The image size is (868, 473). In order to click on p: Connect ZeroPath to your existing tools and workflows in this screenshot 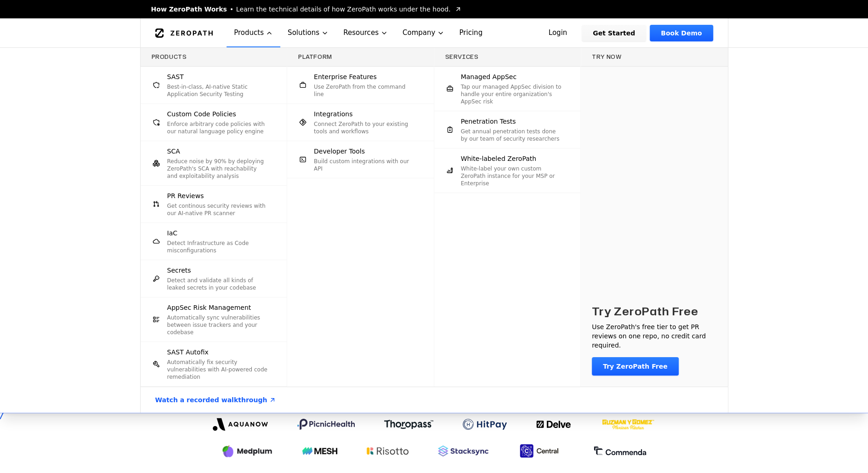, I will do `click(364, 128)`.